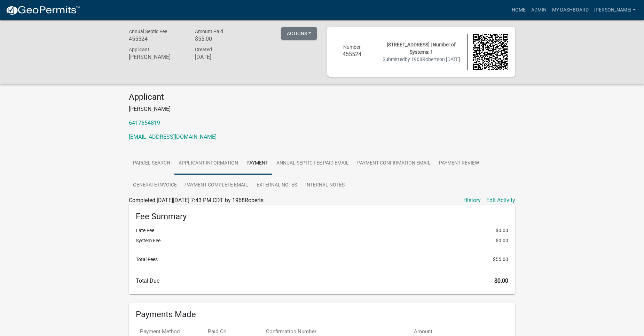 The image size is (644, 336). I want to click on a: Home, so click(519, 10).